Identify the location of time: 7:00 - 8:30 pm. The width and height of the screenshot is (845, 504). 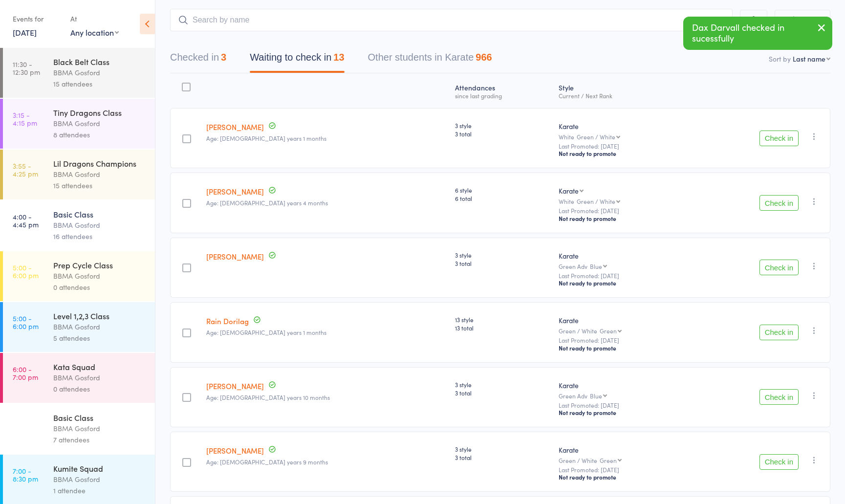
(25, 474).